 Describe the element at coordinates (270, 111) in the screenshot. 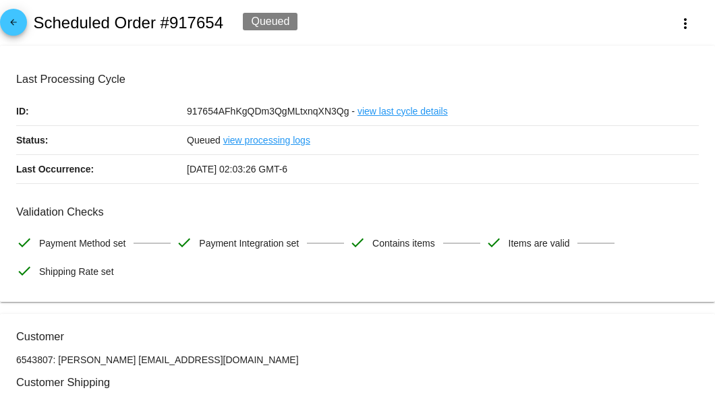

I see `span: 917654AFhKgQDm3QgMLtxnqXN3Qg -` at that location.